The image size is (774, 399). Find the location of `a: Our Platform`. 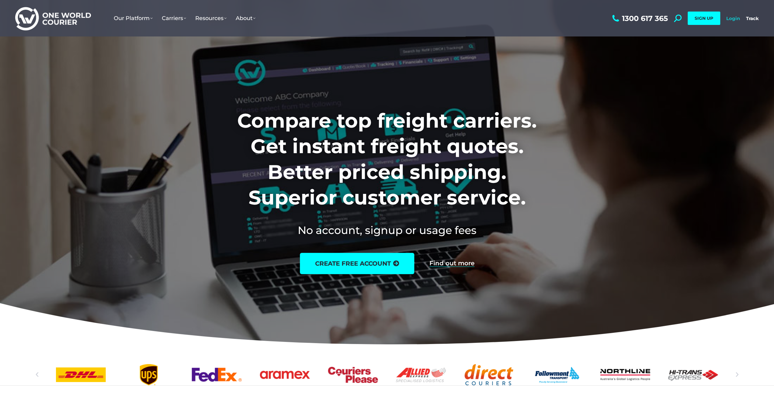

a: Our Platform is located at coordinates (133, 18).